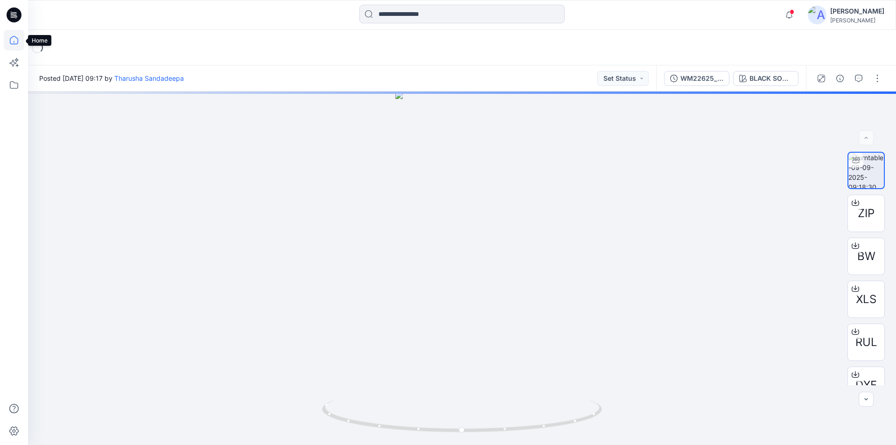  What do you see at coordinates (766, 78) in the screenshot?
I see `button: BLACK SOOT 210131` at bounding box center [766, 78].